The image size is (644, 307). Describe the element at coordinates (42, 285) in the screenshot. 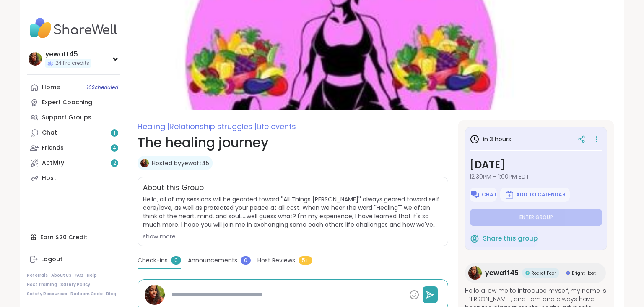

I see `a: Host Training` at that location.